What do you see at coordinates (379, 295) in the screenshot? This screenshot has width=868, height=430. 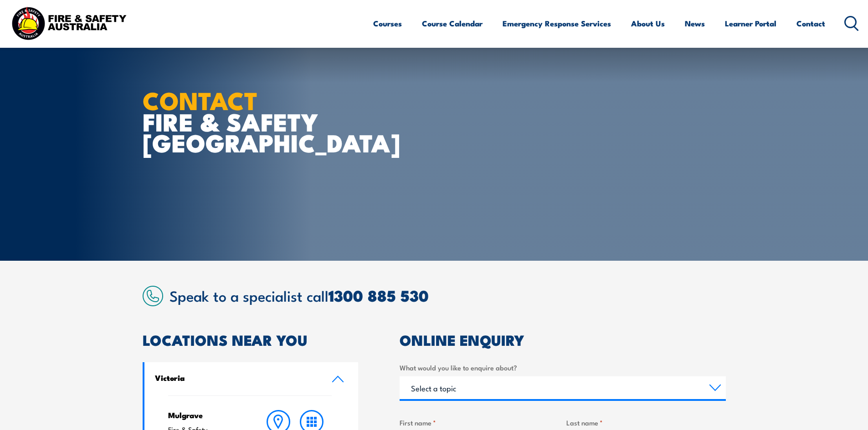 I see `a: 1300 885 530` at bounding box center [379, 295].